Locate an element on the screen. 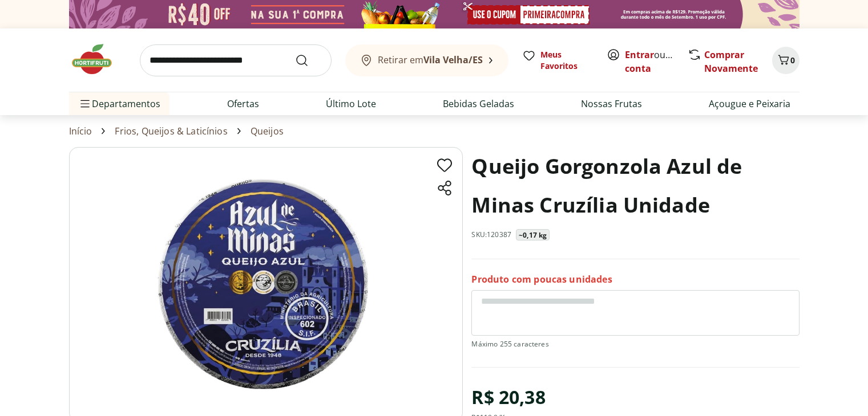 The image size is (868, 416). p: SKU: 120387 is located at coordinates (491, 235).